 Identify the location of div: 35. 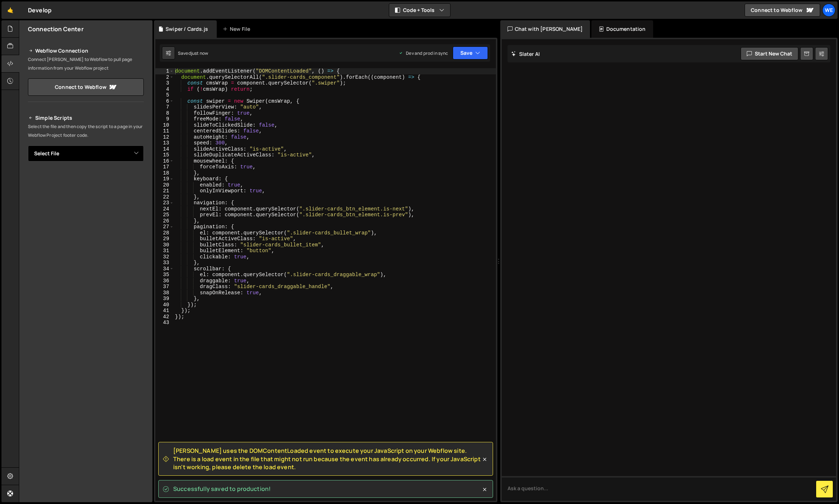
(165, 274).